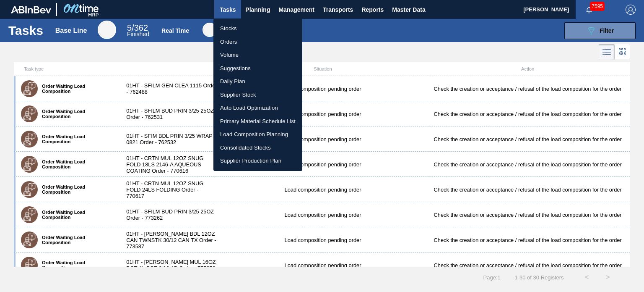 The image size is (644, 292). I want to click on li: Supplier Stock, so click(258, 95).